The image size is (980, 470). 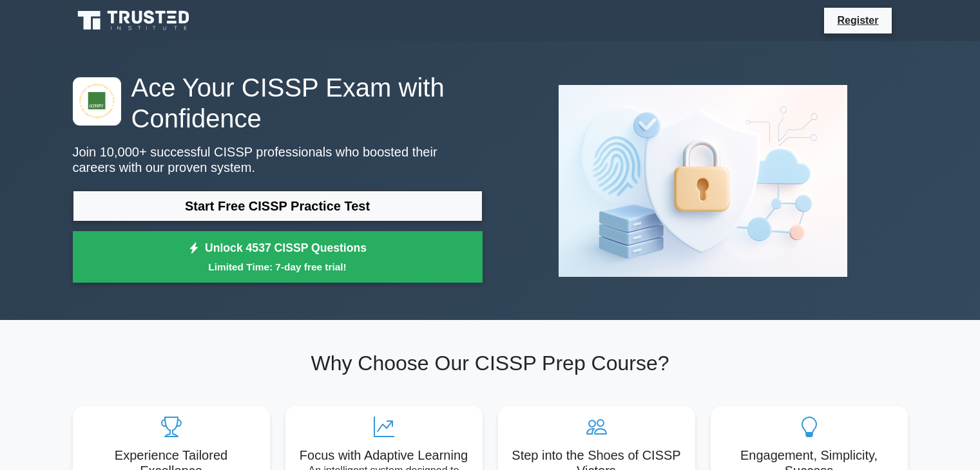 What do you see at coordinates (703, 181) in the screenshot?
I see `img: CISSP Preview` at bounding box center [703, 181].